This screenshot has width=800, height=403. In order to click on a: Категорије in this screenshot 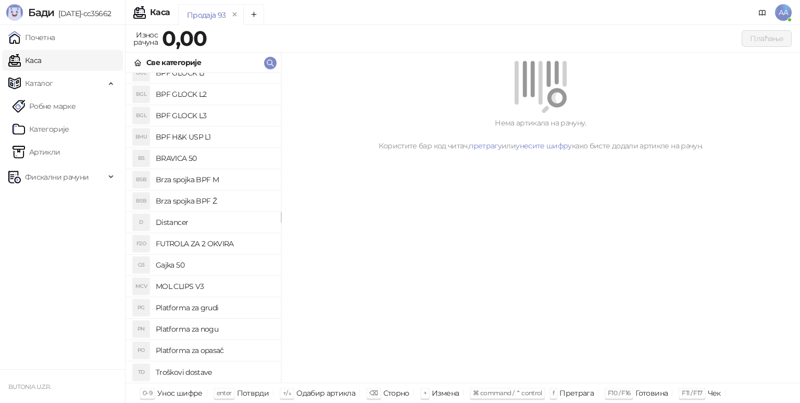, I will do `click(41, 129)`.